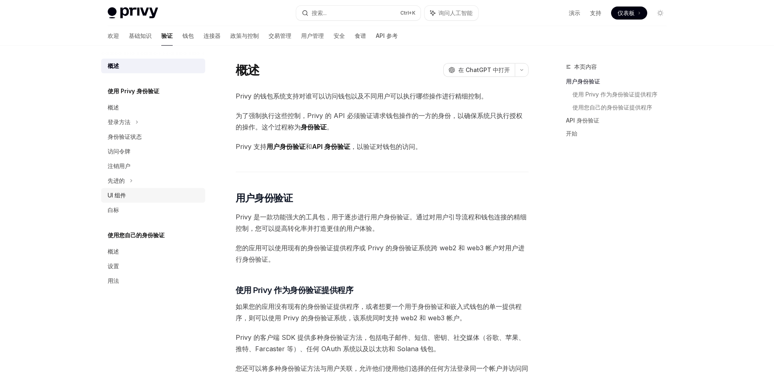 Image resolution: width=774 pixels, height=374 pixels. Describe the element at coordinates (623, 94) in the screenshot. I see `a: 使用 Privy 作为身份验证提供程序` at that location.